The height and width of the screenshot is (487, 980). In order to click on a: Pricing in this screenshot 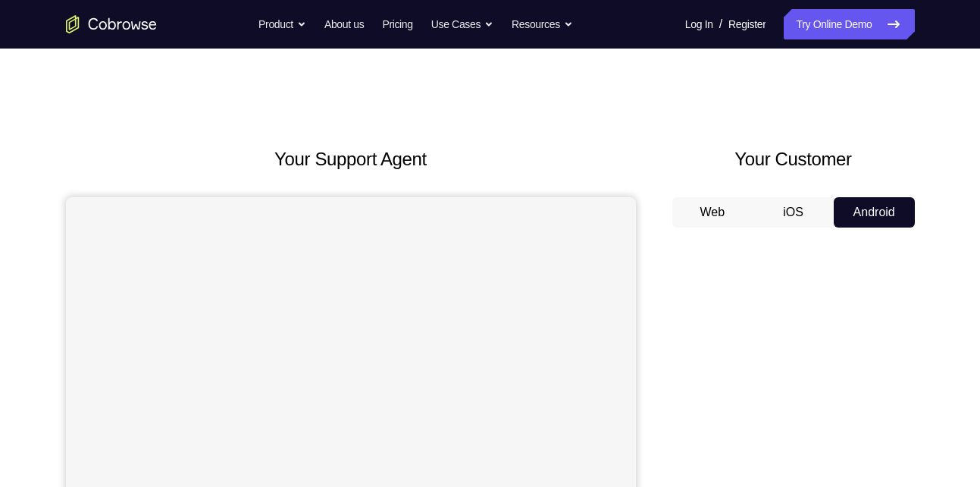, I will do `click(397, 24)`.